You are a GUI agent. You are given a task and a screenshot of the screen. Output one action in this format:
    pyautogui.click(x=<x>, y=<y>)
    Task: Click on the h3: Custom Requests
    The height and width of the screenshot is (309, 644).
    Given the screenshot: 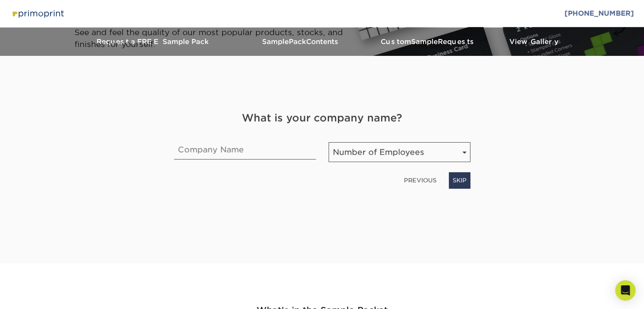 What is the action you would take?
    pyautogui.click(x=428, y=42)
    